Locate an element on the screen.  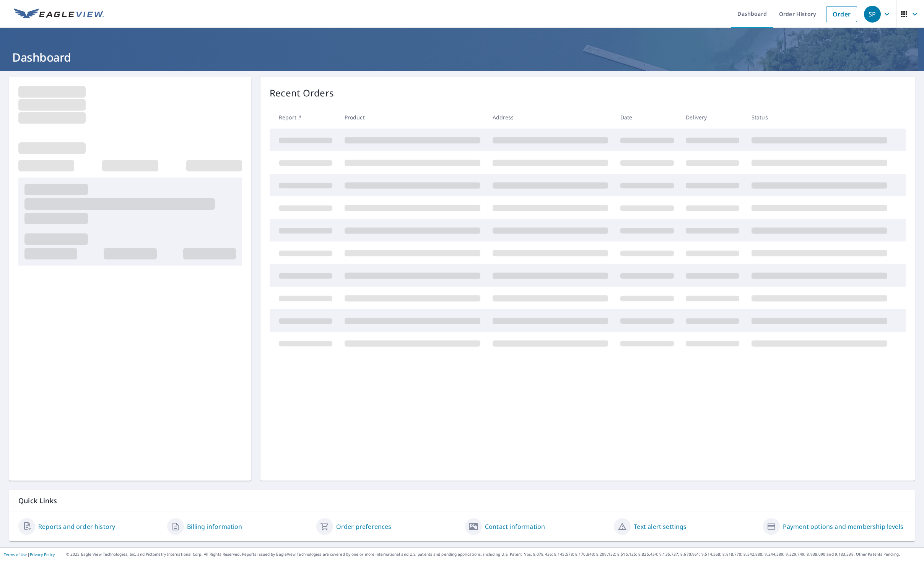
th: Product is located at coordinates (412, 117).